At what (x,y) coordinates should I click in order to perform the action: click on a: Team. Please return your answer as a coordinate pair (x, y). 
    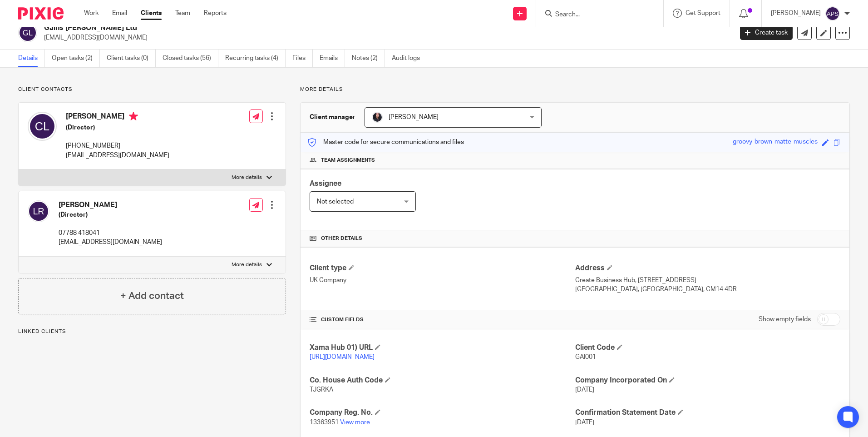
    Looking at the image, I should click on (183, 13).